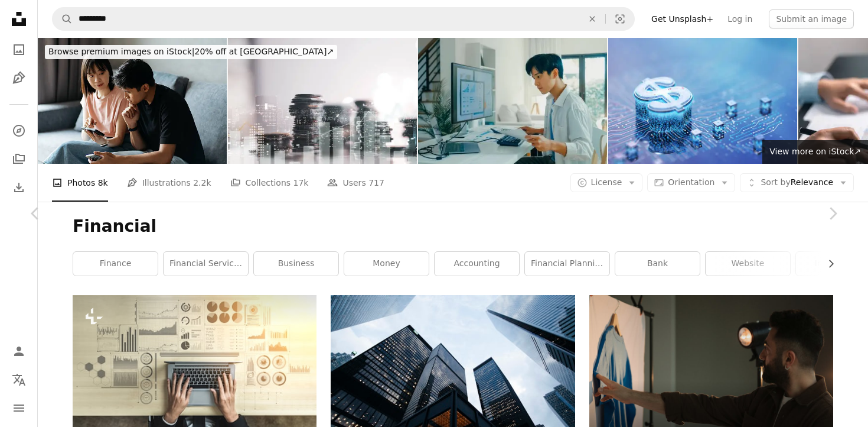  I want to click on img: Millennial couple working from home, so click(133, 101).